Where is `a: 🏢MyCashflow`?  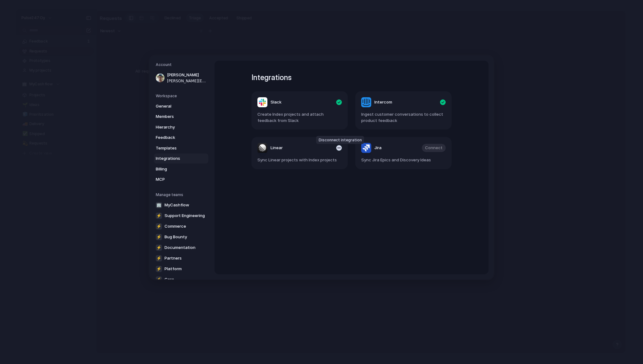 a: 🏢MyCashflow is located at coordinates (181, 205).